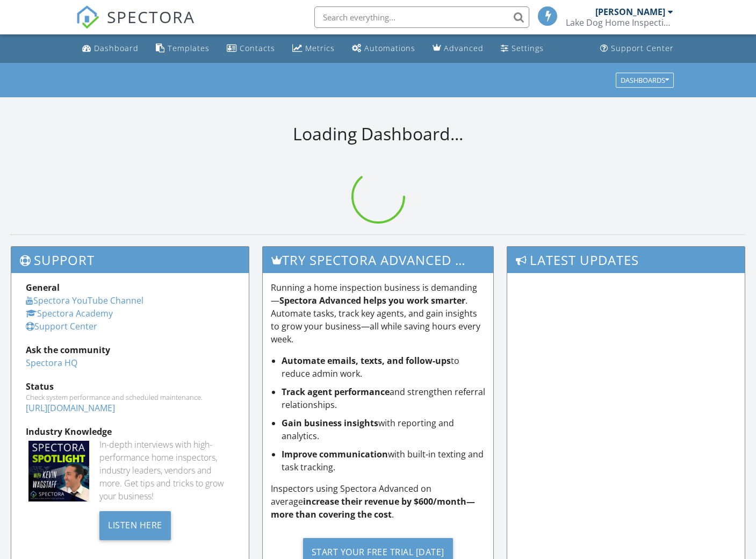 This screenshot has height=559, width=756. I want to click on div: Dashboards, so click(645, 80).